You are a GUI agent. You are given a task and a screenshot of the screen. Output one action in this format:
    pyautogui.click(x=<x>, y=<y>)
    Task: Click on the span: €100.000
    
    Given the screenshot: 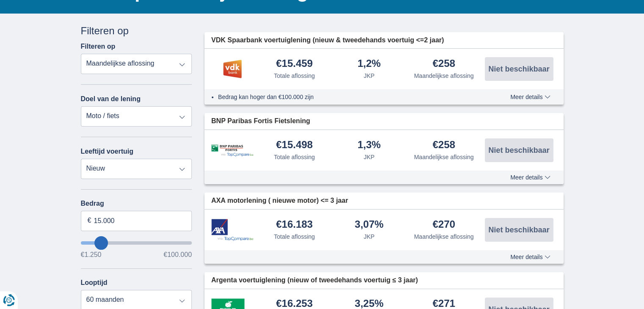 What is the action you would take?
    pyautogui.click(x=177, y=255)
    